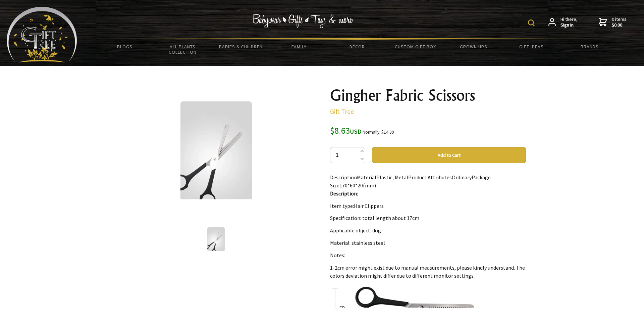 The height and width of the screenshot is (318, 644). Describe the element at coordinates (619, 25) in the screenshot. I see `strong: $0.00` at that location.